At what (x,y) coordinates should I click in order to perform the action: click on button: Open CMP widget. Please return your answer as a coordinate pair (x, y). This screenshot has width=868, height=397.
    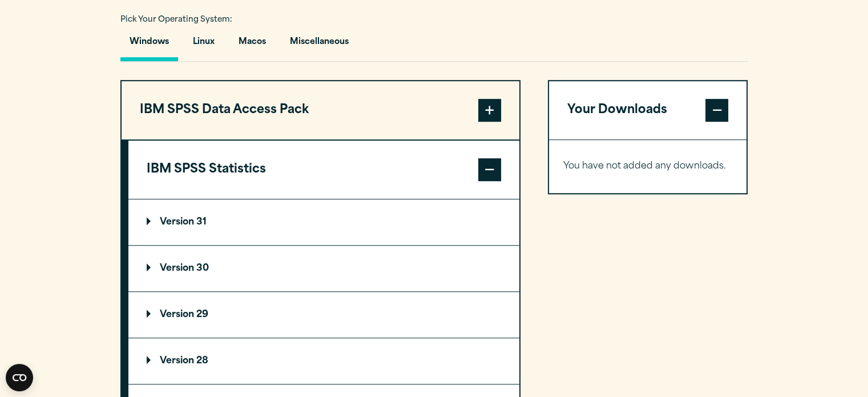
    Looking at the image, I should click on (20, 377).